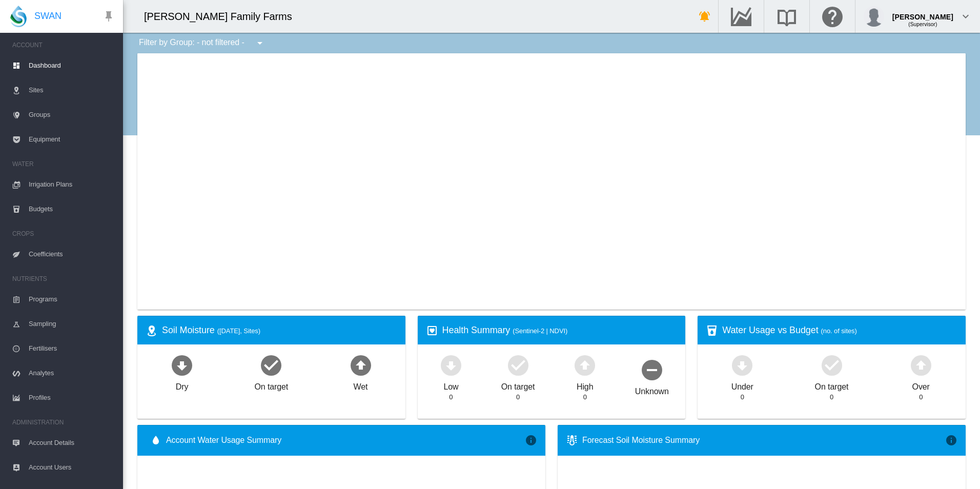 The width and height of the screenshot is (980, 489). What do you see at coordinates (72, 324) in the screenshot?
I see `span: Sampling` at bounding box center [72, 324].